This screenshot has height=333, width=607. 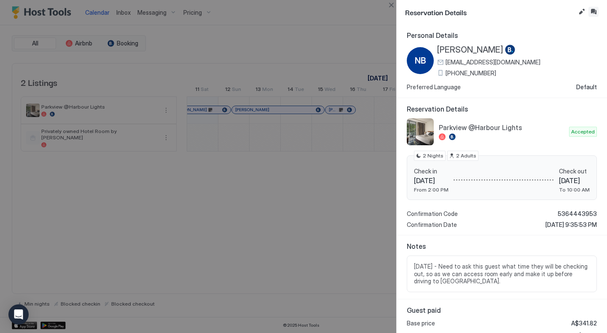 I want to click on div: Open Intercom Messenger, so click(x=19, y=315).